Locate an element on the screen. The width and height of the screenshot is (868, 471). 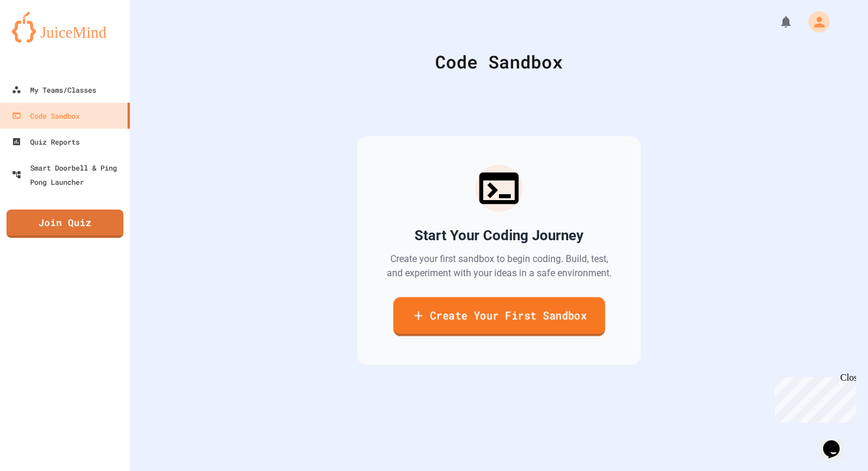
div: Quiz Reports is located at coordinates (45, 142).